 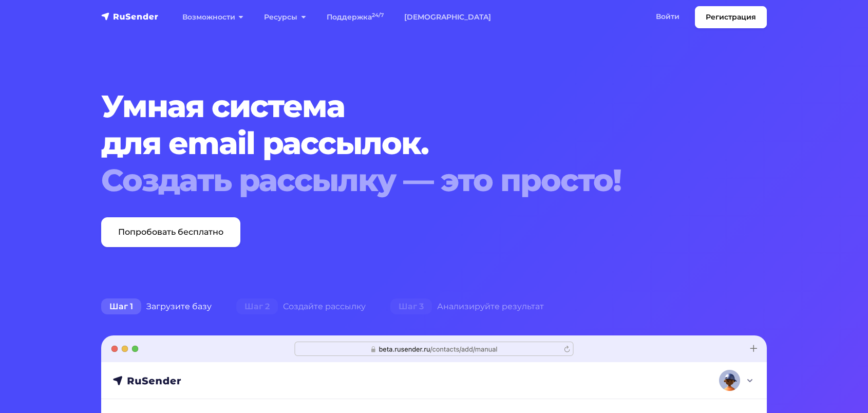 I want to click on img: RuSender, so click(x=130, y=17).